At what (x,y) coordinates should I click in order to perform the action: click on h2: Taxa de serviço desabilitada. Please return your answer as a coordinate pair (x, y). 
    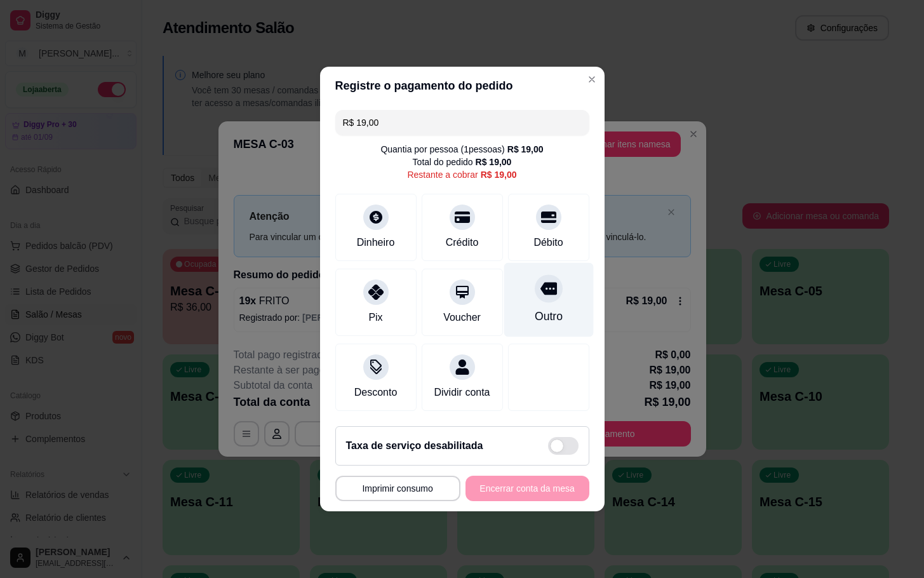
    Looking at the image, I should click on (415, 445).